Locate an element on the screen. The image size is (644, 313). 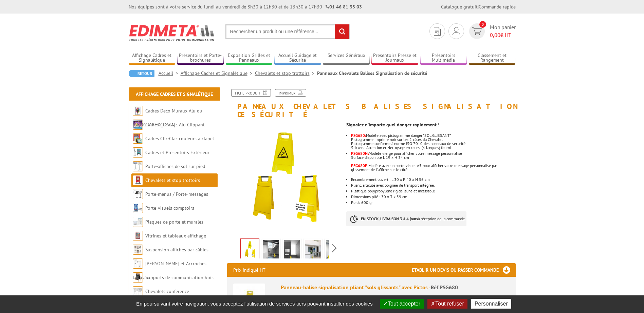
font: PSG680P: is located at coordinates (359, 165).